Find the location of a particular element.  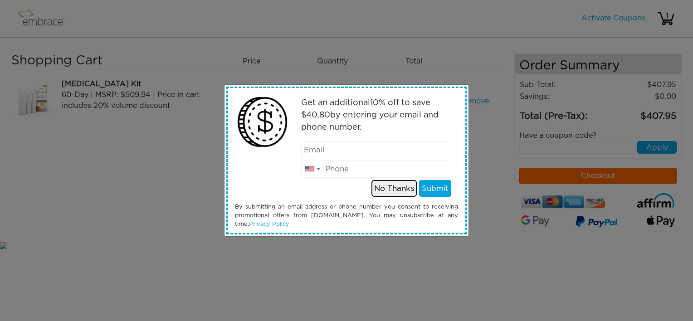

input: Phone is located at coordinates (376, 169).